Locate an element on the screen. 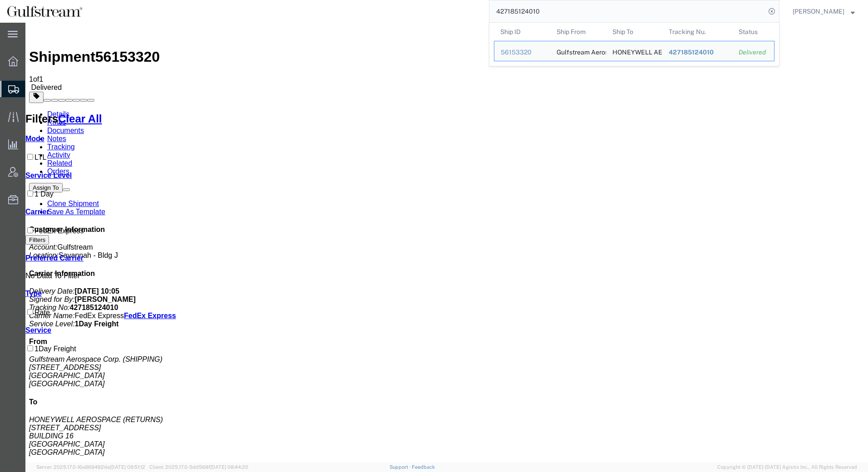 The height and width of the screenshot is (472, 868). h4: From is located at coordinates (421, 319).